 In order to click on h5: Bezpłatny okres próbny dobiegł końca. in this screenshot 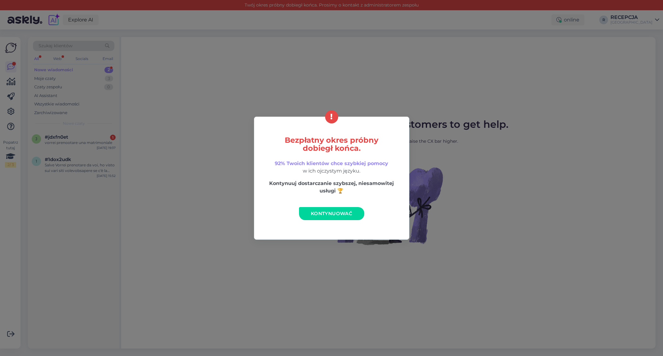, I will do `click(332, 144)`.